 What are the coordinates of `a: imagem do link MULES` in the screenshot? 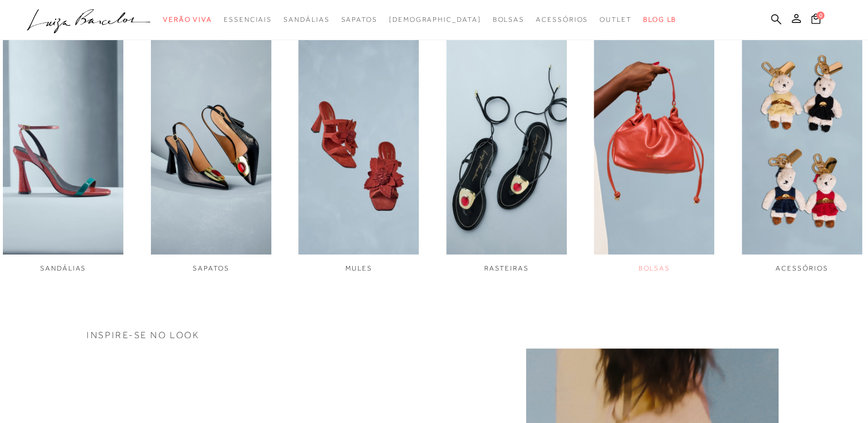 It's located at (359, 151).